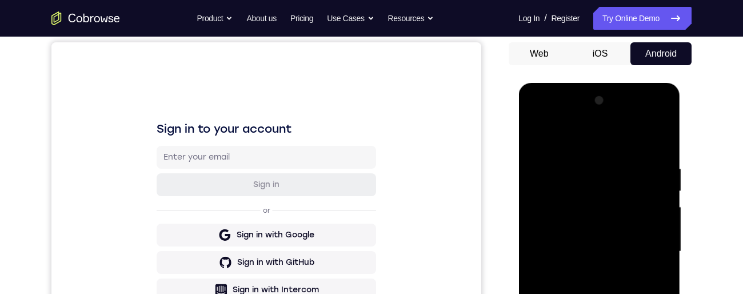 This screenshot has height=294, width=743. Describe the element at coordinates (215, 115) in the screenshot. I see `input: Enter your email` at that location.